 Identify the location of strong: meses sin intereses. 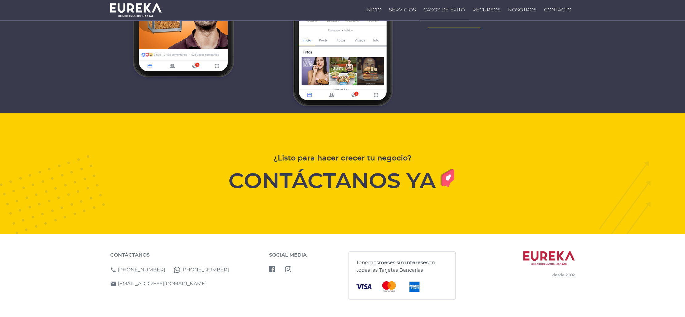
(404, 263).